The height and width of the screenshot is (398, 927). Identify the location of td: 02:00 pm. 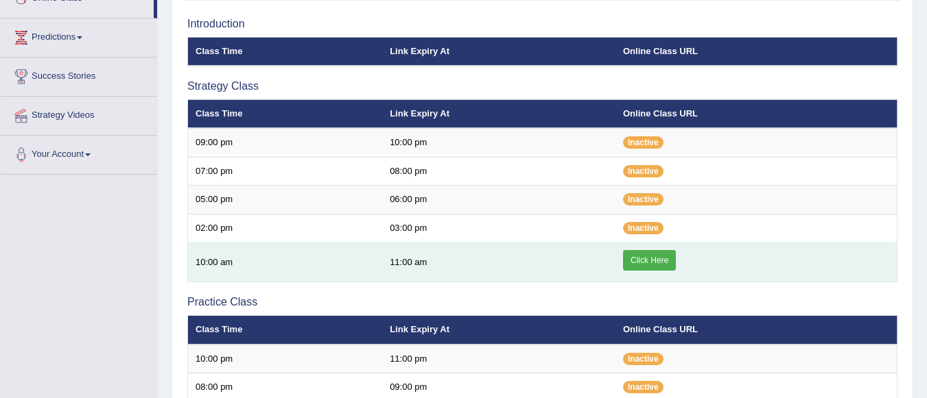
(285, 228).